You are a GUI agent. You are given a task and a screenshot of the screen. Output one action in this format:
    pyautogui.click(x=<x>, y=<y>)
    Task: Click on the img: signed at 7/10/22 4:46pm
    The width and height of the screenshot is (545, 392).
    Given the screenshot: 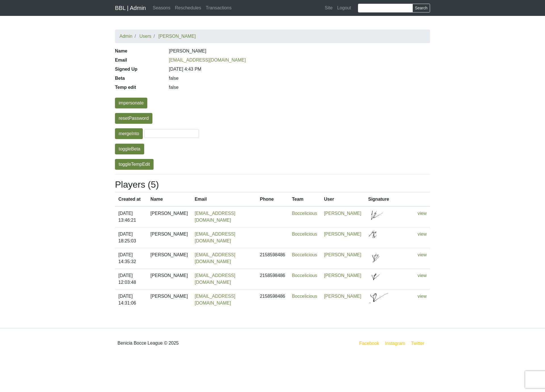 What is the action you would take?
    pyautogui.click(x=389, y=236)
    